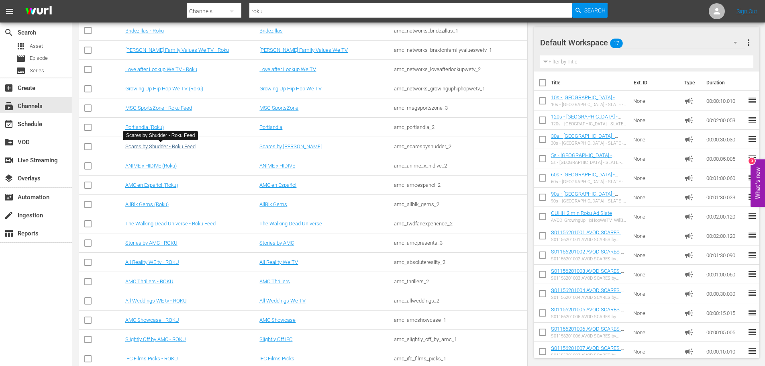 The image size is (765, 366). Describe the element at coordinates (151, 243) in the screenshot. I see `a: Stories by AMC - ROKU` at that location.